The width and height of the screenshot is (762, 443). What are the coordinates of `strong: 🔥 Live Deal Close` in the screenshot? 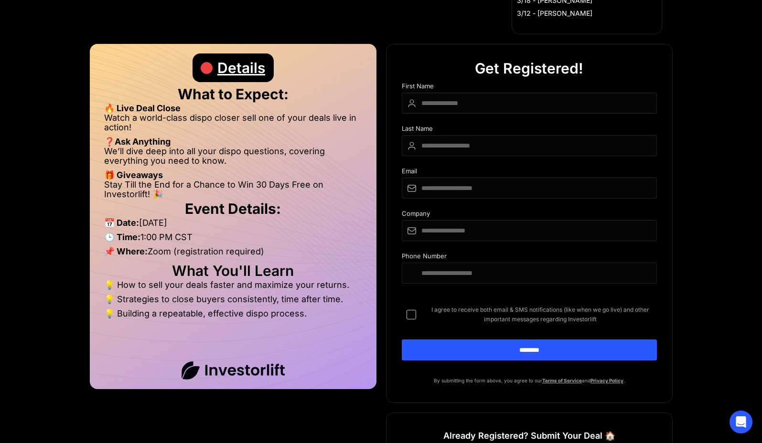 It's located at (142, 108).